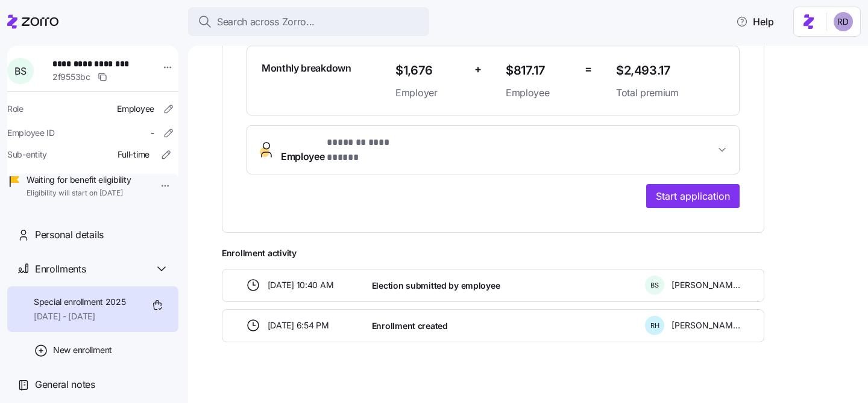  I want to click on span: New enrollment, so click(83, 350).